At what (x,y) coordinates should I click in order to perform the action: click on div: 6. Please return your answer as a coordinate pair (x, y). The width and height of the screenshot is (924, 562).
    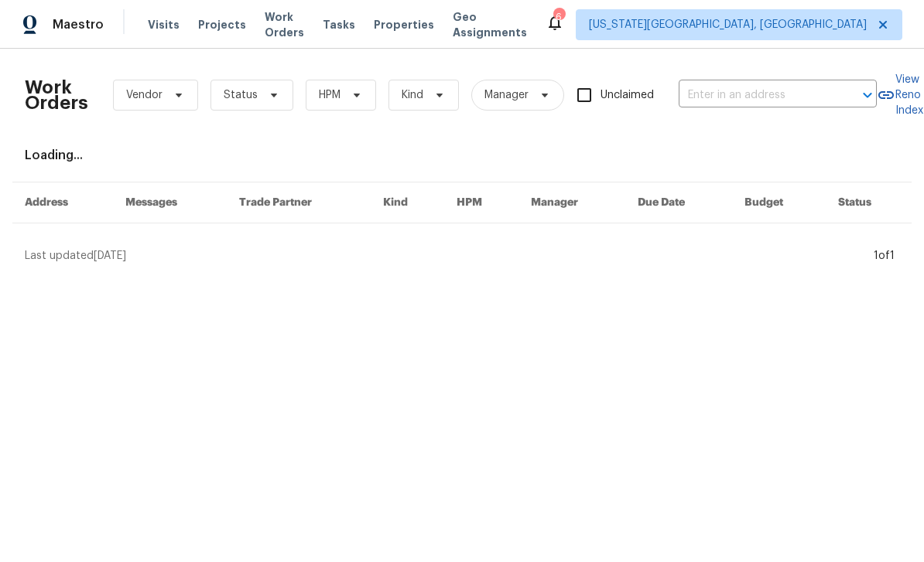
    Looking at the image, I should click on (558, 17).